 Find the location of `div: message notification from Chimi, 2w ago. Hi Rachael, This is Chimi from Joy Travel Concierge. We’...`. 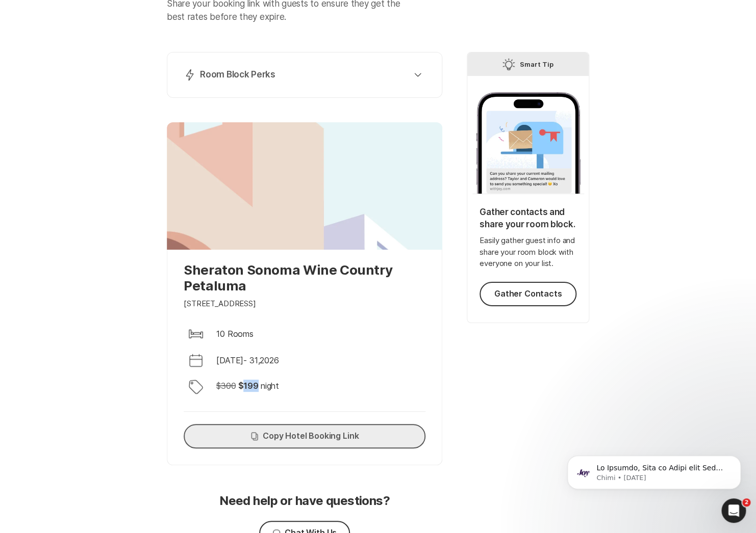

div: message notification from Chimi, 2w ago. Hi Rachael, This is Chimi from Joy Travel Concierge. We’... is located at coordinates (102, 38).